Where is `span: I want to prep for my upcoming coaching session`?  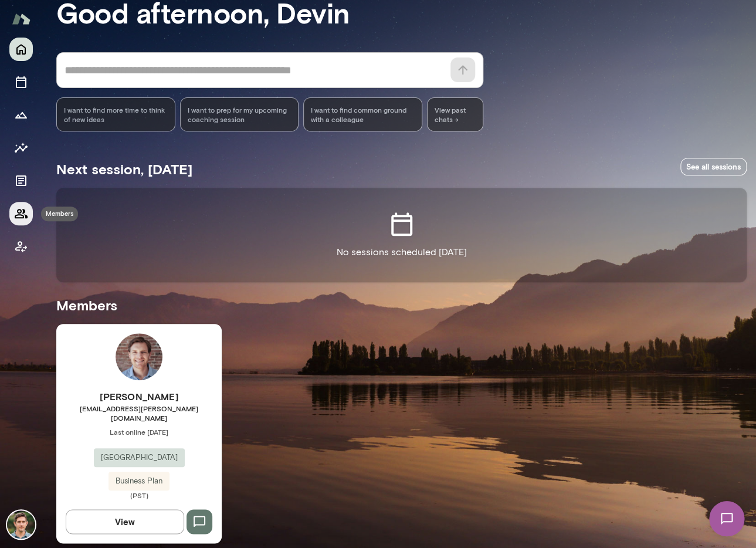
span: I want to prep for my upcoming coaching session is located at coordinates (239, 115).